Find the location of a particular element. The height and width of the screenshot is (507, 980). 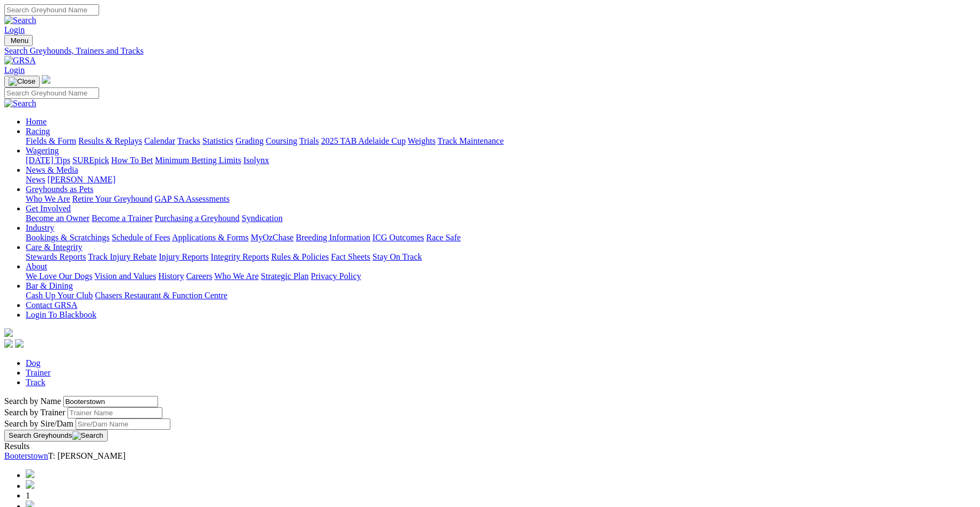

div: Bar & Dining is located at coordinates (501, 296).